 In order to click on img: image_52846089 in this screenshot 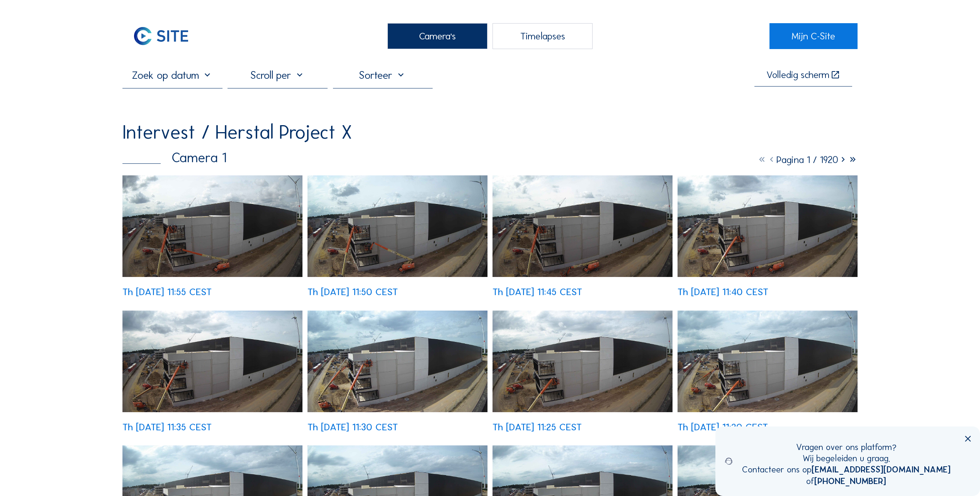, I will do `click(583, 361)`.